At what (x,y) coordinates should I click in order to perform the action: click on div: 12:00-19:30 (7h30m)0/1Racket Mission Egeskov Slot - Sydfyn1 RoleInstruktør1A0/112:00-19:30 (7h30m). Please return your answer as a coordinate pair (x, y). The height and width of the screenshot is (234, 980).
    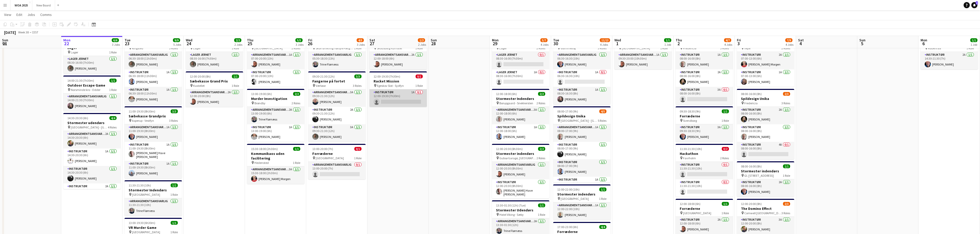
    Looking at the image, I should click on (398, 89).